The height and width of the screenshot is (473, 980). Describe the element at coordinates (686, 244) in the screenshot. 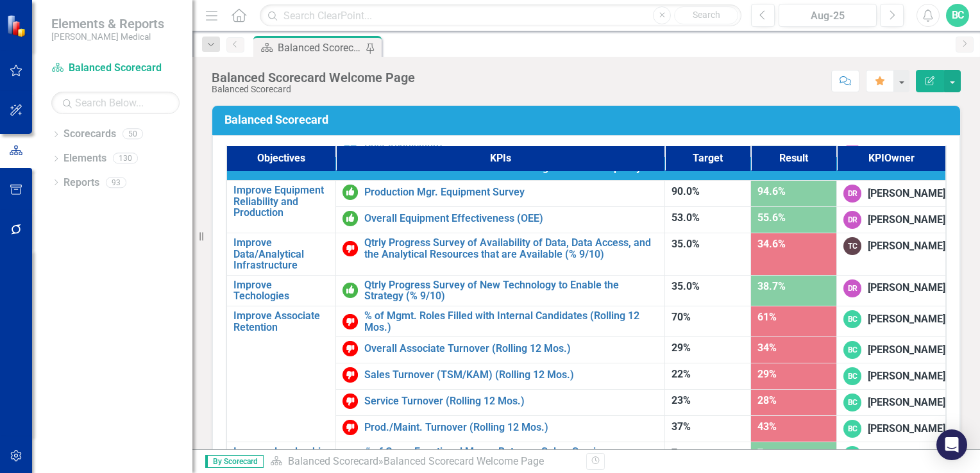

I see `span: 35.0%` at that location.